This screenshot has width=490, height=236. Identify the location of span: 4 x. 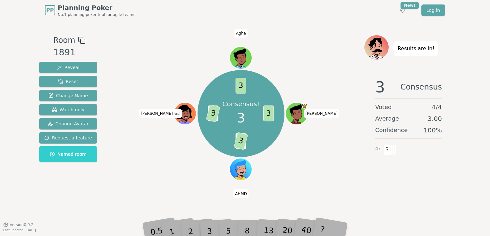
(378, 149).